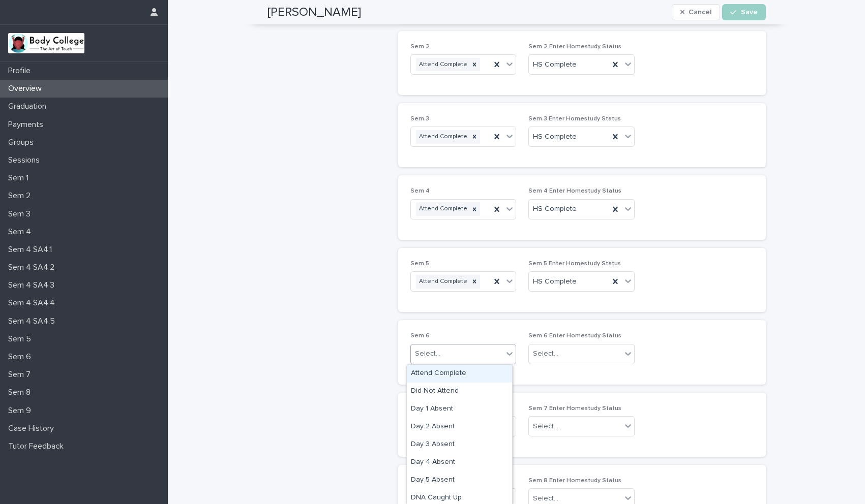 This screenshot has height=504, width=865. I want to click on p: Tutor Feedback, so click(38, 446).